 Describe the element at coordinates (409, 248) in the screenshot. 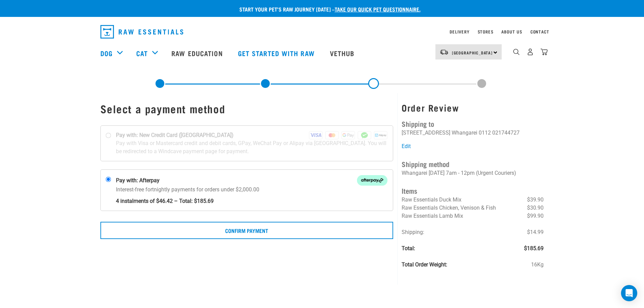

I see `strong: Total:` at that location.